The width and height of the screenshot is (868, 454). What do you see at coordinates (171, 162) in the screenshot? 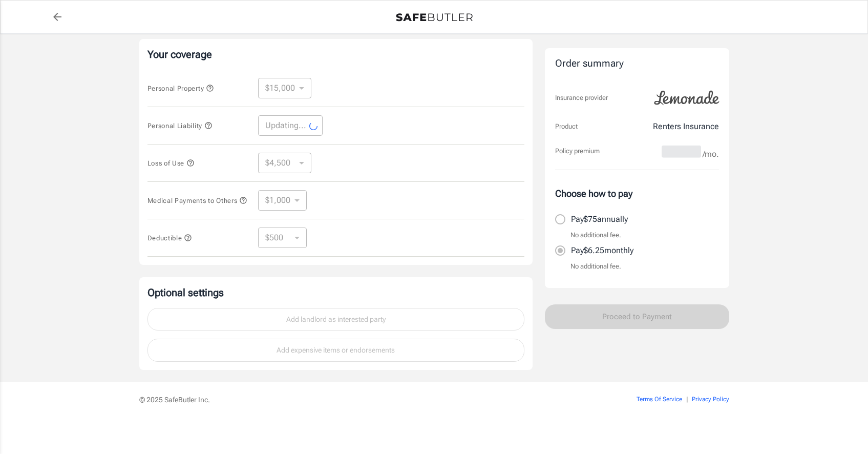
I see `span: Loss of Use` at bounding box center [171, 162].